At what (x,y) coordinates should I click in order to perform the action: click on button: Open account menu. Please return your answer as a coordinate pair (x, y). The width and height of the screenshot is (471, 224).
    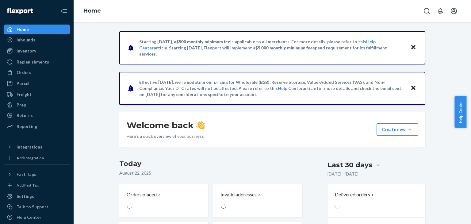
    Looking at the image, I should click on (454, 11).